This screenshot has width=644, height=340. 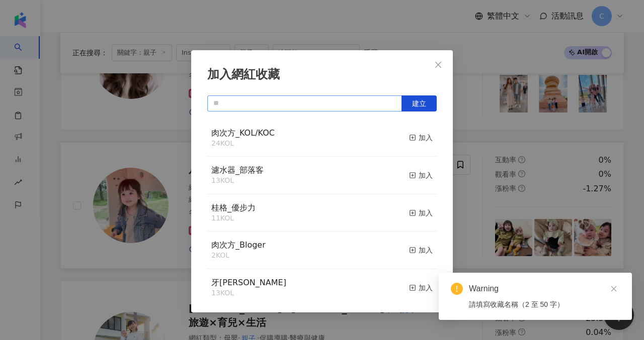 I want to click on div: 2 KOL, so click(x=239, y=256).